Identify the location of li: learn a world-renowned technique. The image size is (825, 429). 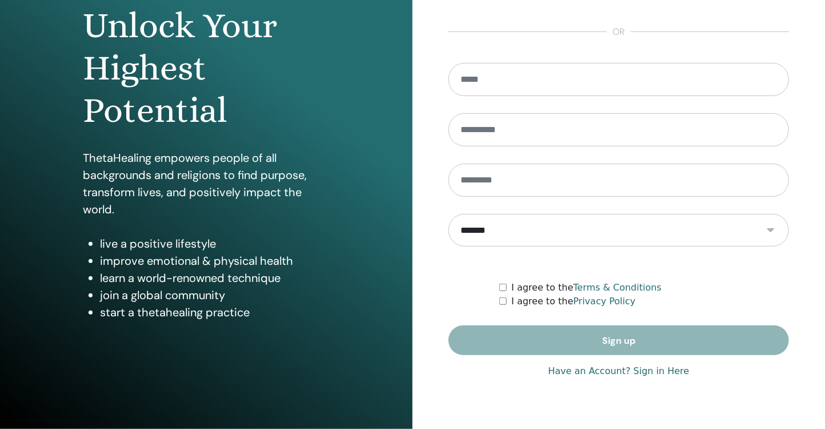
(214, 278).